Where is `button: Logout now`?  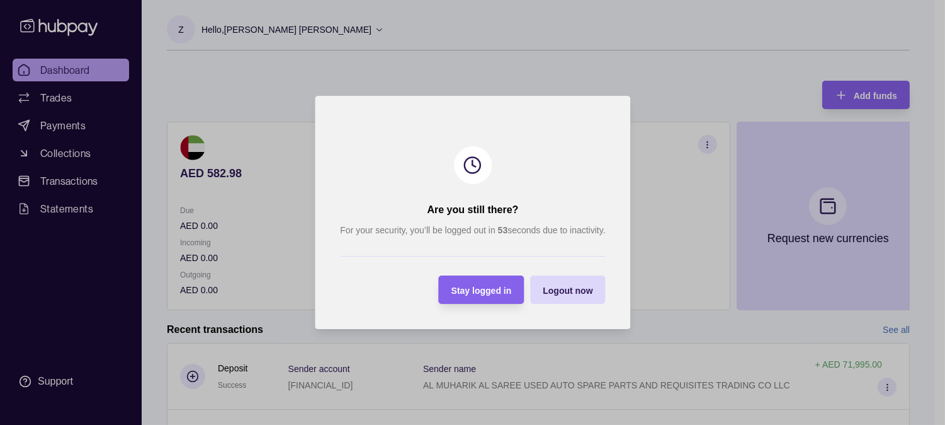 button: Logout now is located at coordinates (567, 289).